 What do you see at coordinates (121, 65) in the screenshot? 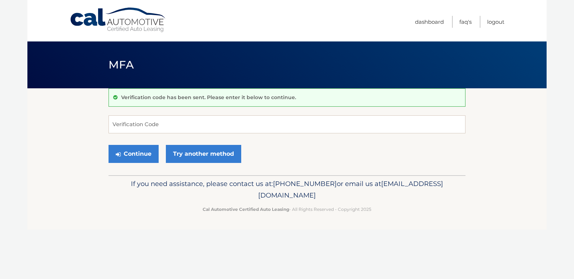
I see `span: MFA` at bounding box center [121, 65].